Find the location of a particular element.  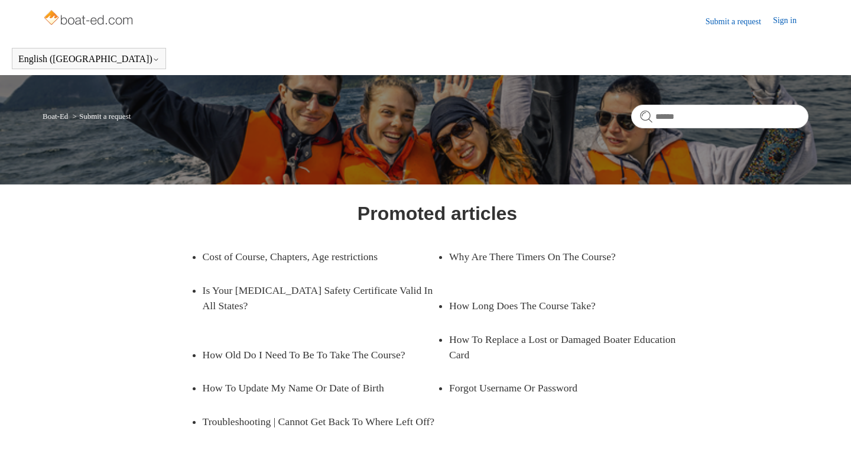

a: How To Update My Name Or Date of Birth is located at coordinates (311, 387).